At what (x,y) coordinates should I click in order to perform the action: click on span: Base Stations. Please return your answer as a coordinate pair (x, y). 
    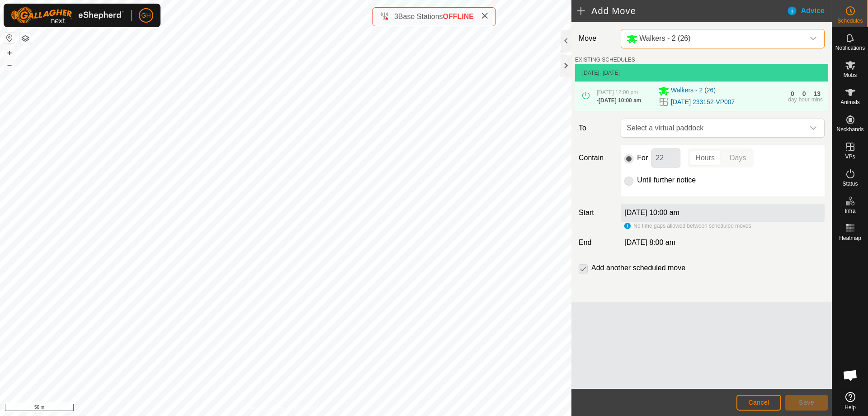
    Looking at the image, I should click on (421, 17).